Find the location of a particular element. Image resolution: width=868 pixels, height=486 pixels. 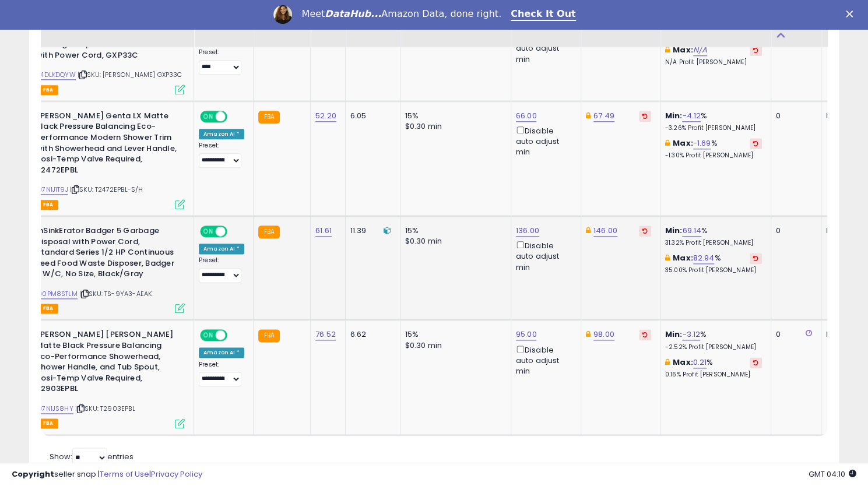

a: 61.61 is located at coordinates (323, 230).